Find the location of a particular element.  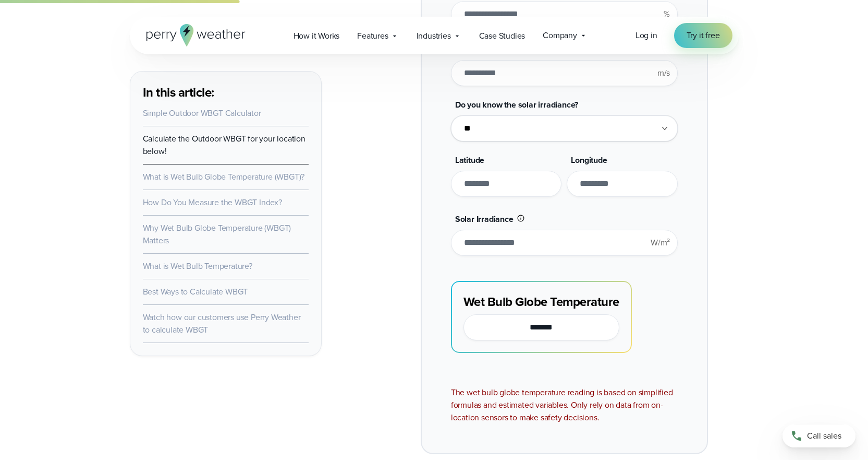

a: Call sales is located at coordinates (819, 436).